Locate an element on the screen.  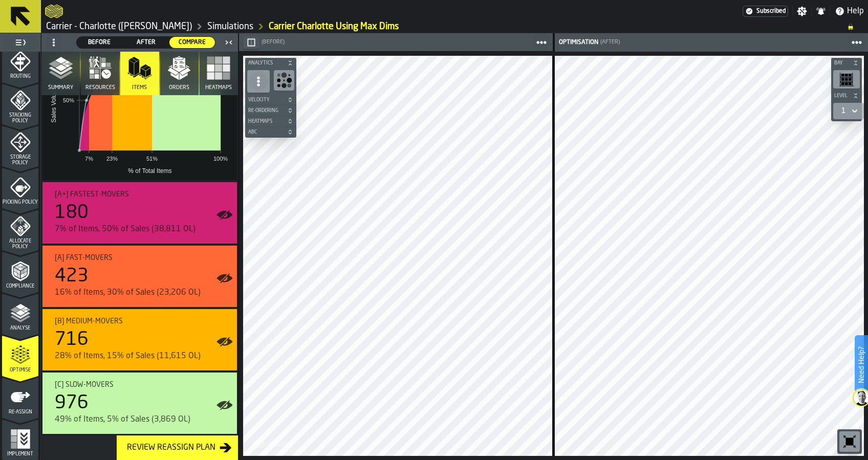
div: stat-[A+] Fastest-movers is located at coordinates (140, 213).